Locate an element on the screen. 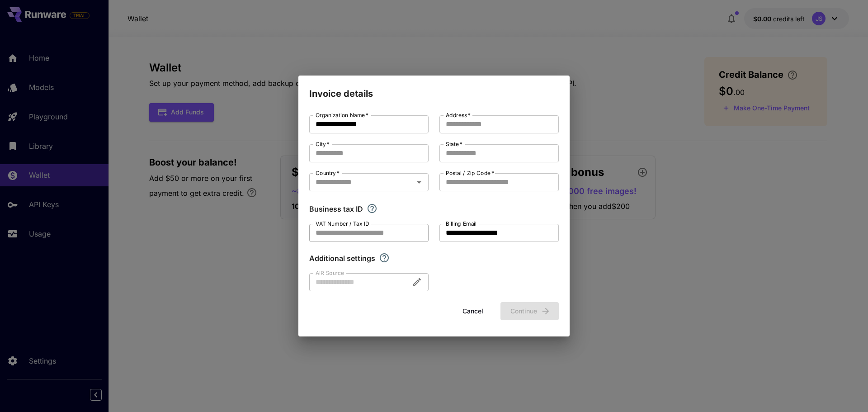 The width and height of the screenshot is (868, 412). label: Address is located at coordinates (458, 115).